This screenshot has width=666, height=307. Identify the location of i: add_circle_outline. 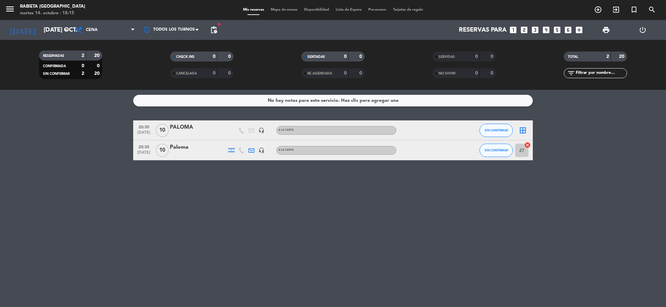
(598, 10).